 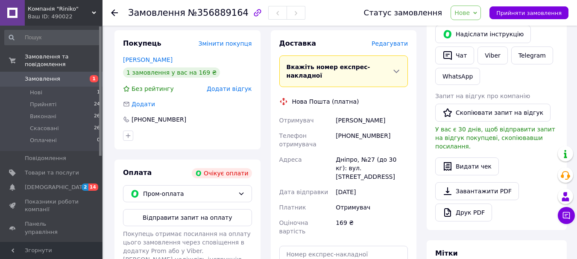 I want to click on a: Telegram, so click(x=533, y=56).